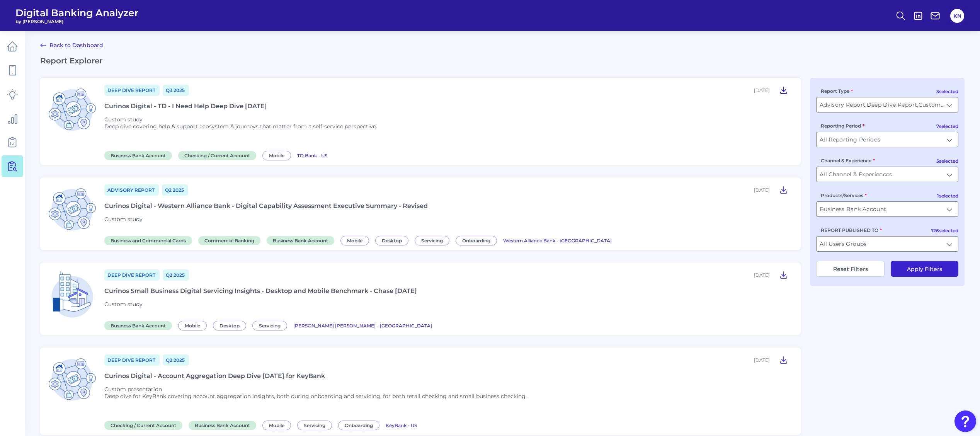 The image size is (980, 436). Describe the element at coordinates (315, 396) in the screenshot. I see `p: Deep dive for KeyBank covering account aggregation insights, both during onboarding and servicing...` at that location.